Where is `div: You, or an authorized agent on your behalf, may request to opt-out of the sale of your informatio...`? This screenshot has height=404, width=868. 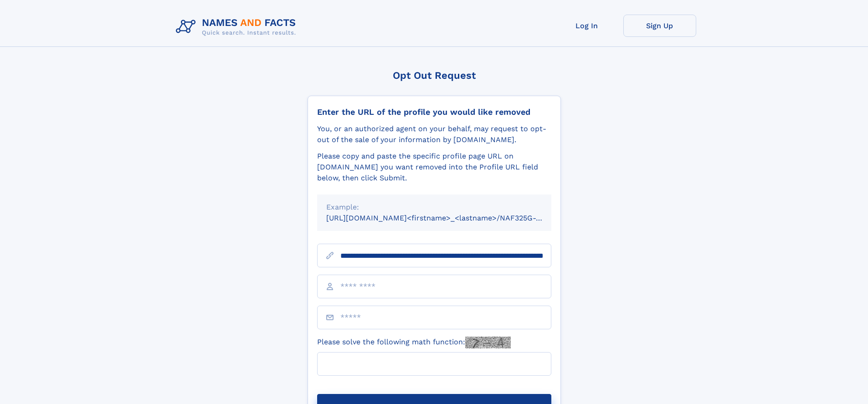
div: You, or an authorized agent on your behalf, may request to opt-out of the sale of your informatio... is located at coordinates (434, 134).